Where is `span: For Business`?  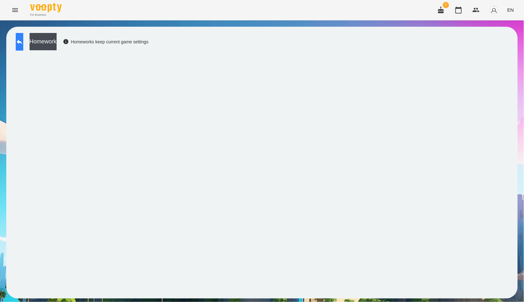
span: For Business is located at coordinates (46, 15).